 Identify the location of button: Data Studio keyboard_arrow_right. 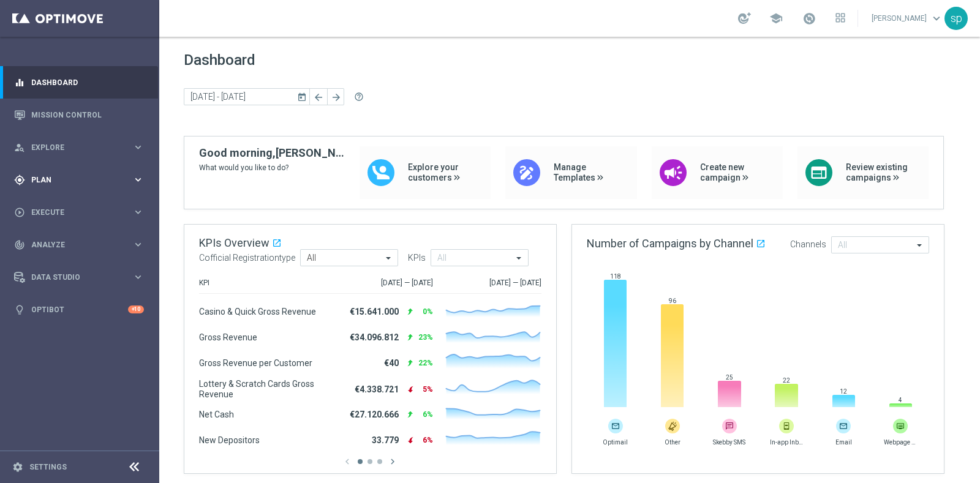
(79, 277).